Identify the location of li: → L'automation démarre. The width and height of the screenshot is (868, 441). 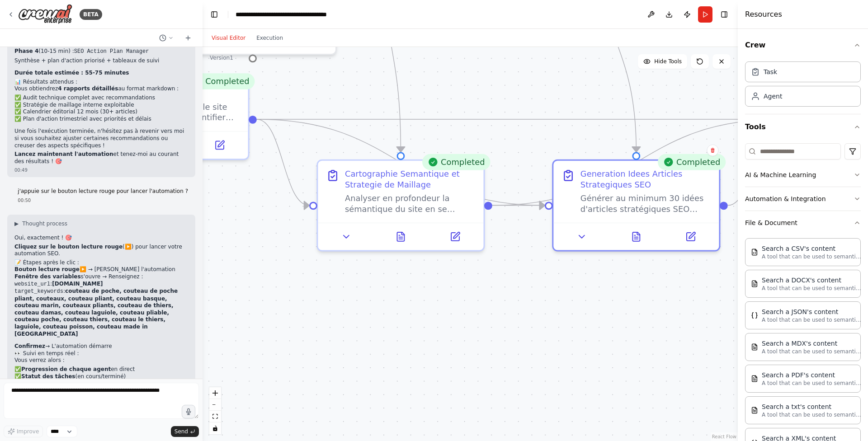
(101, 347).